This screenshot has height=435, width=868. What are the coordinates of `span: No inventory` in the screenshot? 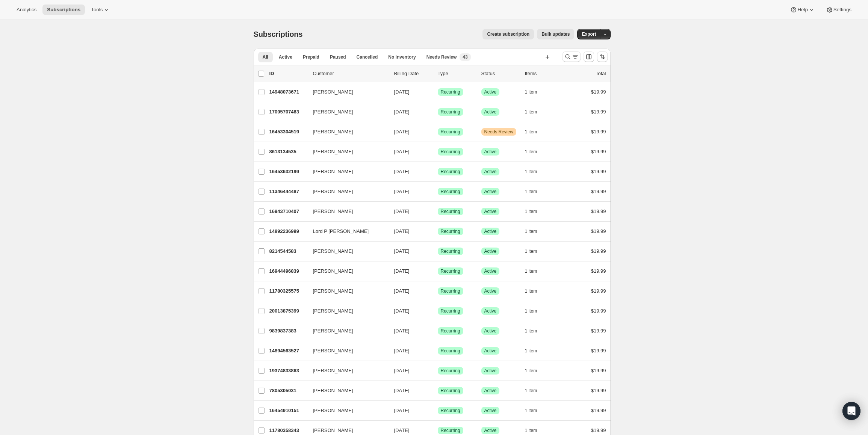 It's located at (401, 57).